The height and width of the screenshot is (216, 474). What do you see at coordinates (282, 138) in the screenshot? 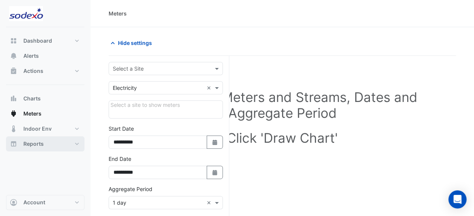
I see `h1: Click 'Draw Chart'` at bounding box center [282, 138].